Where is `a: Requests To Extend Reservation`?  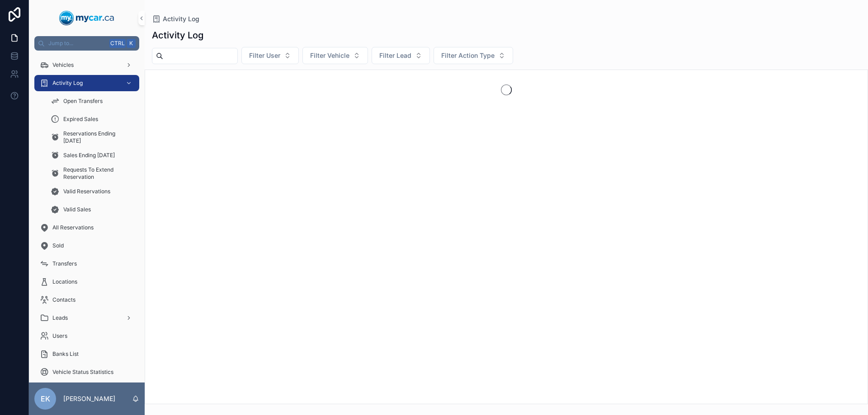 a: Requests To Extend Reservation is located at coordinates (92, 173).